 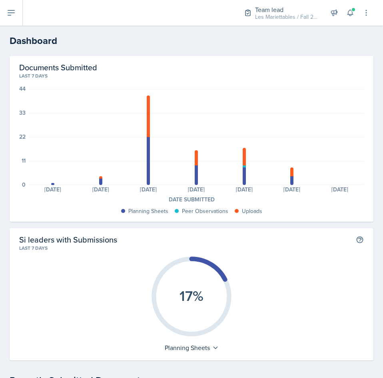 What do you see at coordinates (22, 137) in the screenshot?
I see `div: 22` at bounding box center [22, 137].